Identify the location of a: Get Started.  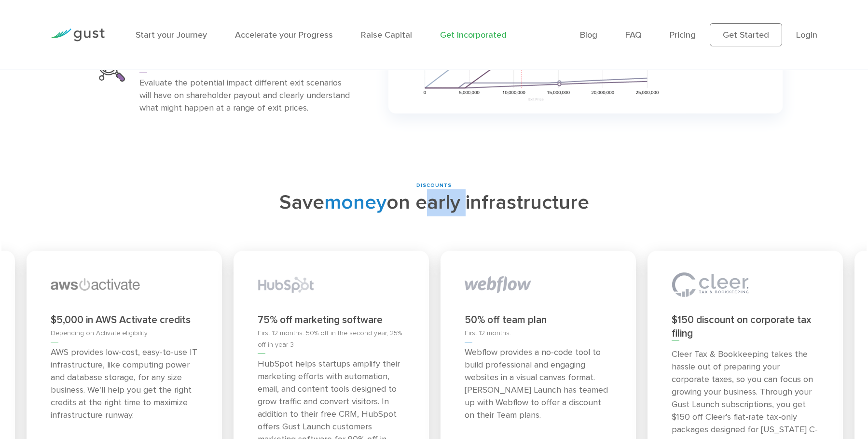
(746, 34).